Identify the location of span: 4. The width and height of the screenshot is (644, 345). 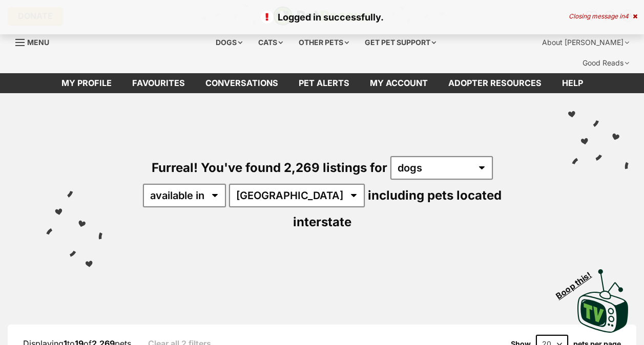
(627, 16).